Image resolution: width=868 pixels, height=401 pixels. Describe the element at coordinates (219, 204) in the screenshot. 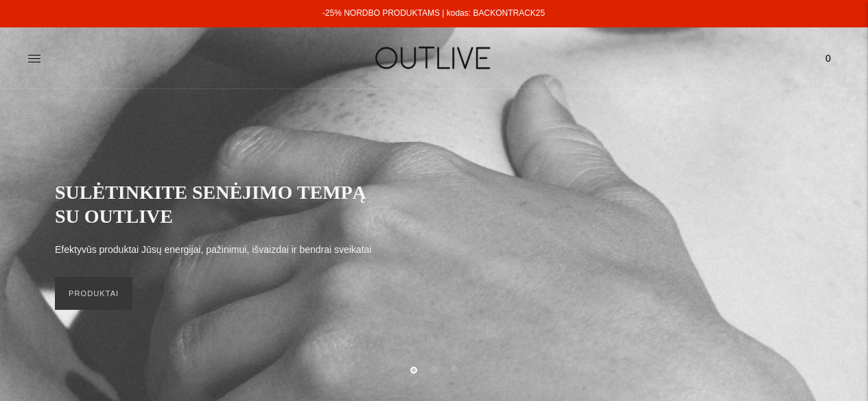

I see `h2: SULĖTINKITE SENĖJIMO TEMPĄ SU OUTLIVE` at that location.